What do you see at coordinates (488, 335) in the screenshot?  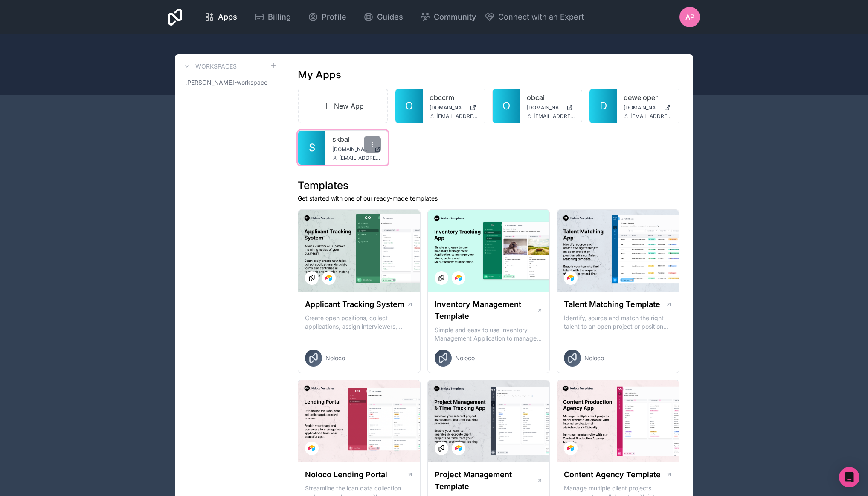 I see `p: Simple and easy to use Inventory Management Application to manage your stock, orders and Manufact...` at bounding box center [488, 335].